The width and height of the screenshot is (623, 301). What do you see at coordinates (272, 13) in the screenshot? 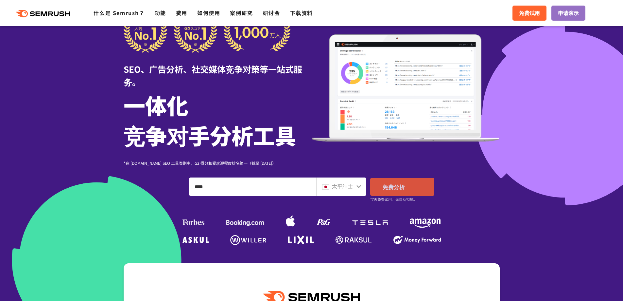
I see `a: 研讨会` at bounding box center [272, 13].